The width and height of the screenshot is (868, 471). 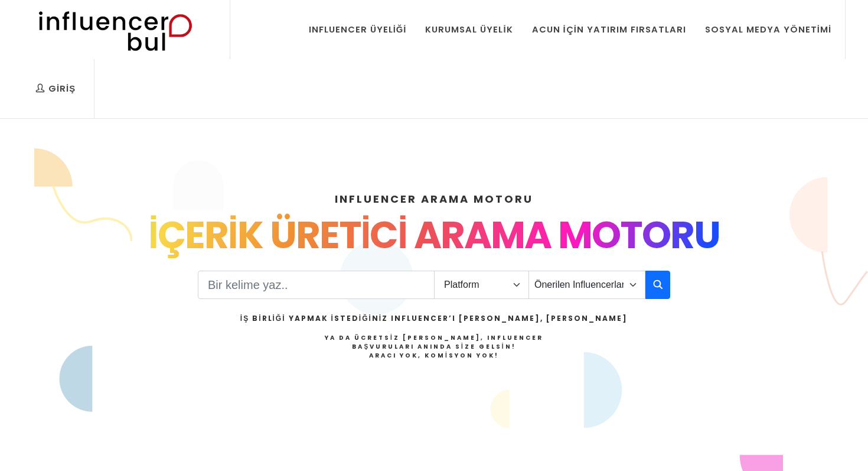 I want to click on div: Kurumsal Üyelik, so click(x=469, y=29).